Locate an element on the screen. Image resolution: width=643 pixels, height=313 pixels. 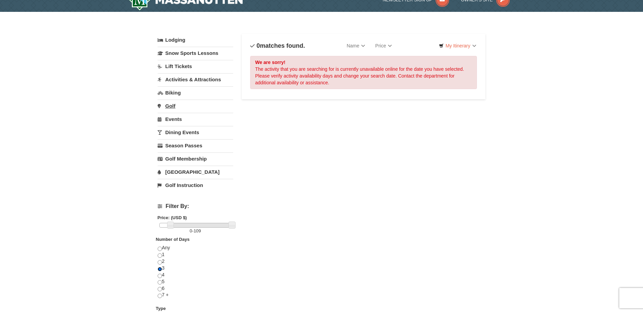
a: Golf Instruction is located at coordinates (195, 185).